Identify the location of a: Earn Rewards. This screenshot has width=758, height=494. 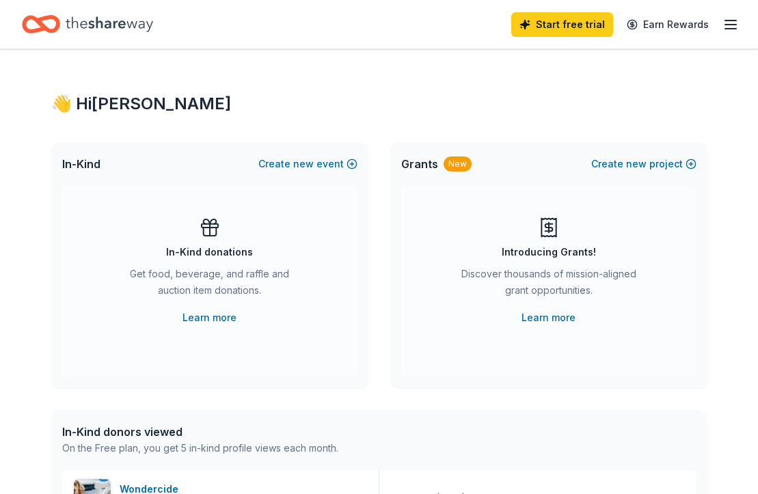
(667, 25).